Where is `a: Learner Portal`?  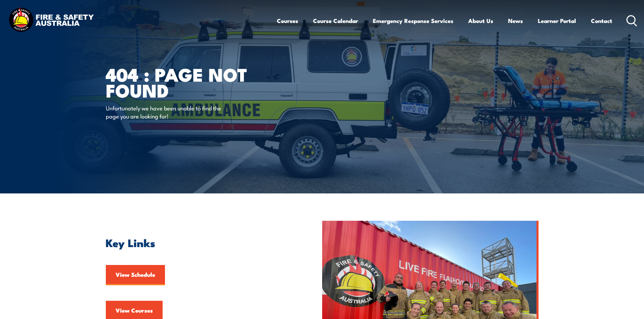 a: Learner Portal is located at coordinates (556, 21).